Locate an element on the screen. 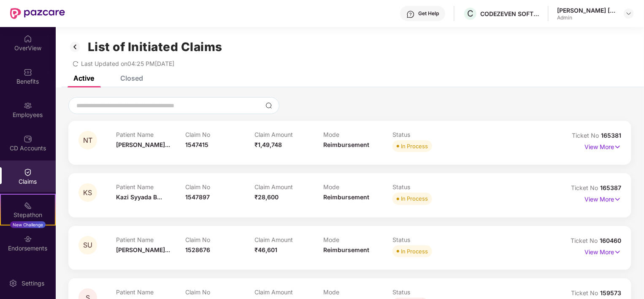 This screenshot has width=644, height=299. span: 1547897 is located at coordinates (197, 197).